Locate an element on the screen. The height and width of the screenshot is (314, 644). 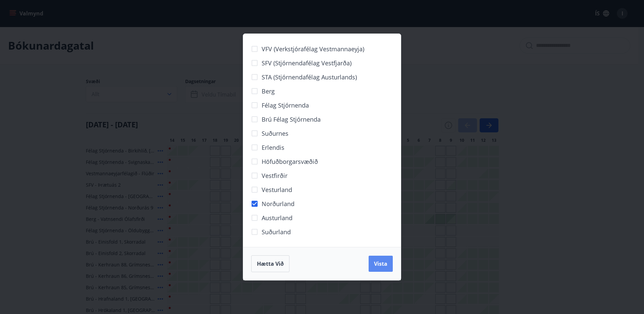
span: Höfuðborgarsvæðið is located at coordinates (290, 162).